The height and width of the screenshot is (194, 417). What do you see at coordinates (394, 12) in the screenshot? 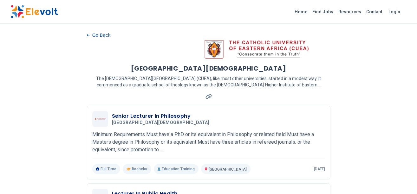
I see `a: Login` at bounding box center [394, 12].